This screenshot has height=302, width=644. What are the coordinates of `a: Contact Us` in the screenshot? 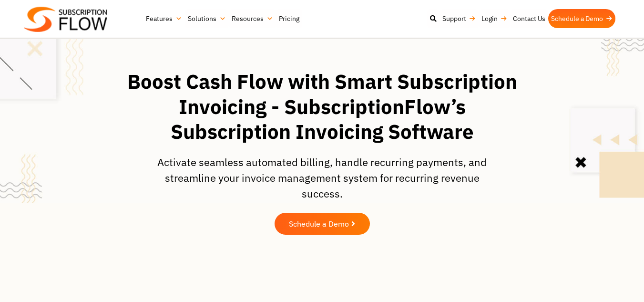 It's located at (529, 18).